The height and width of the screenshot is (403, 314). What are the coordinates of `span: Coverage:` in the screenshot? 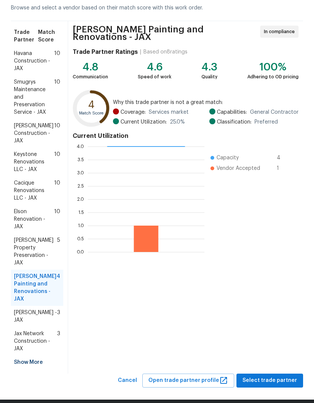 It's located at (133, 112).